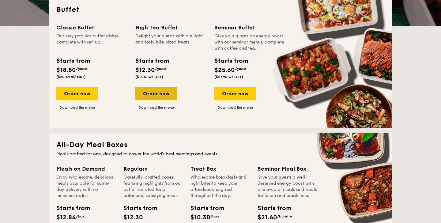 The width and height of the screenshot is (441, 223). Describe the element at coordinates (153, 187) in the screenshot. I see `div: Carefully-crafted boxes featuring highlights from our buffet, curated for a balanced, satisfying ...` at that location.